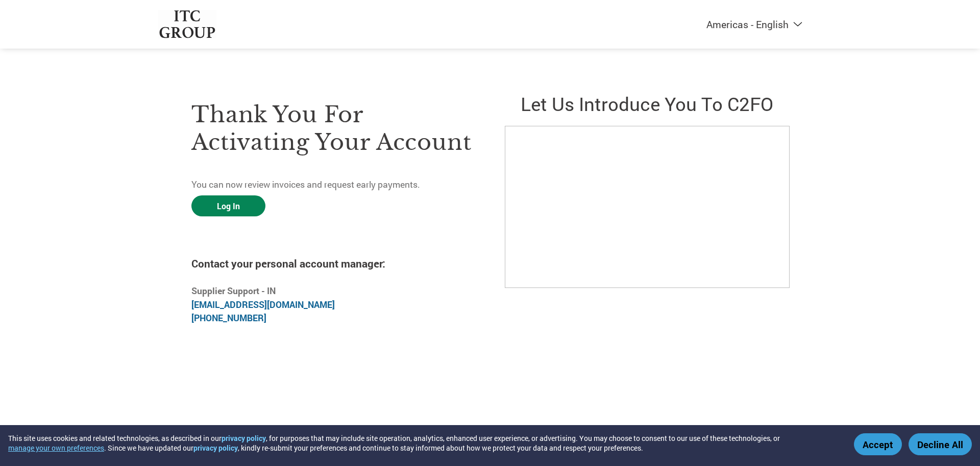 Image resolution: width=980 pixels, height=466 pixels. Describe the element at coordinates (333, 185) in the screenshot. I see `p: You can now review invoices and request early payments.` at that location.